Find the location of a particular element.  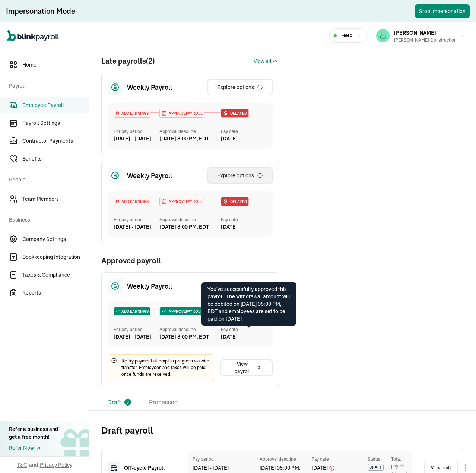

button: Stop Impersonation is located at coordinates (442, 11).